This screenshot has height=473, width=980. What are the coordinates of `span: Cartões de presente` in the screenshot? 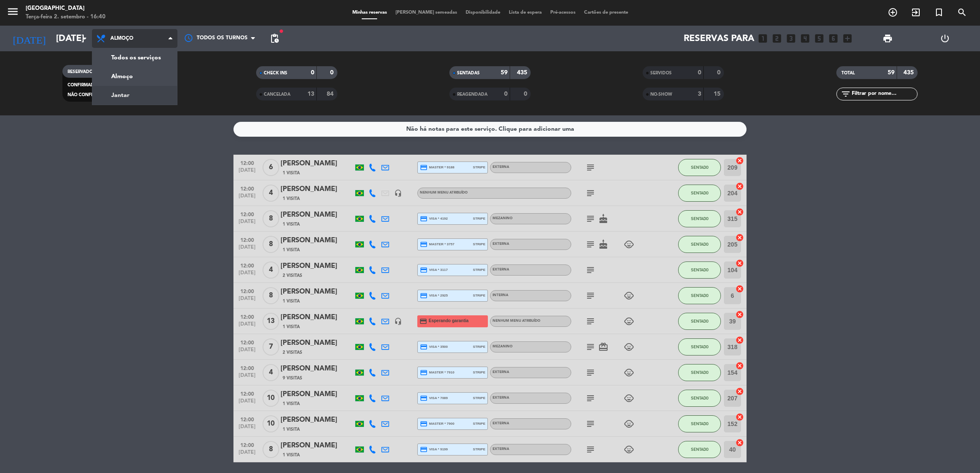 It's located at (606, 13).